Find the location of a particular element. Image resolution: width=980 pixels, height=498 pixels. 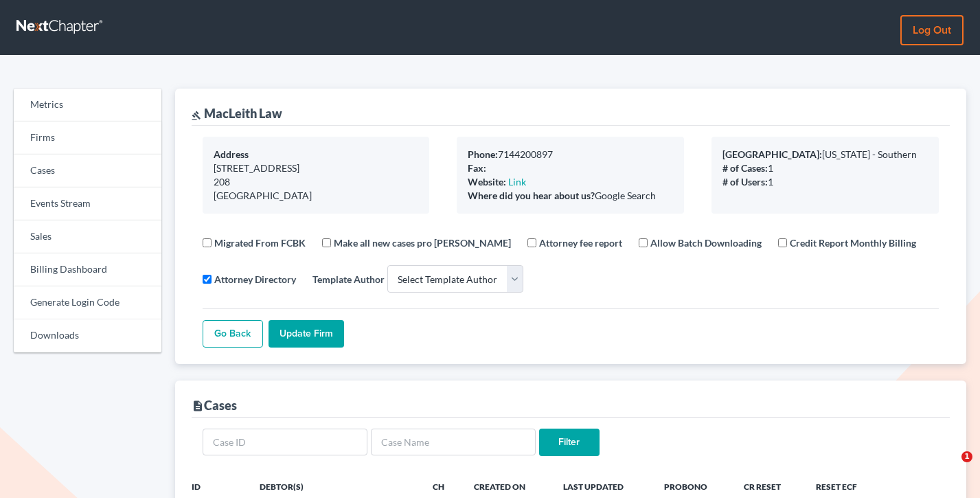

i: gavel is located at coordinates (196, 115).